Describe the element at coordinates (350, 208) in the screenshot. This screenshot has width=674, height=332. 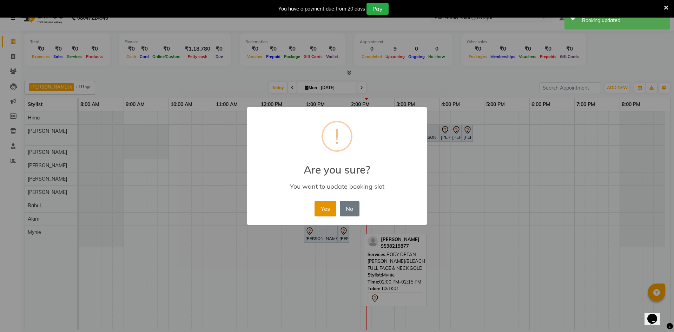
I see `button: No` at that location.